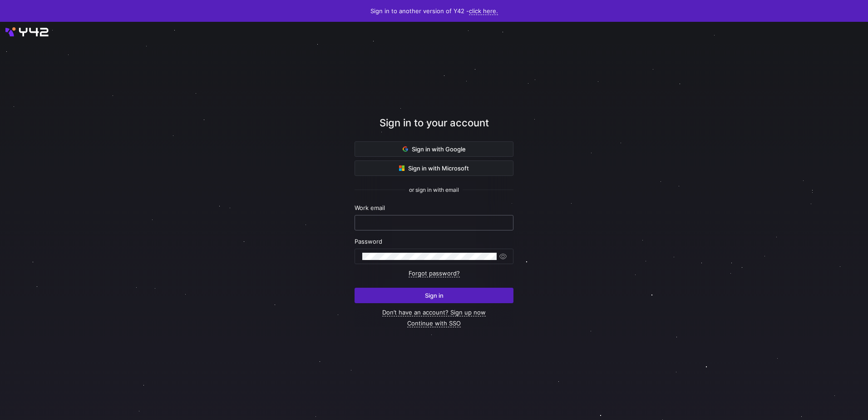  What do you see at coordinates (434, 190) in the screenshot?
I see `span: or sign in with email` at bounding box center [434, 190].